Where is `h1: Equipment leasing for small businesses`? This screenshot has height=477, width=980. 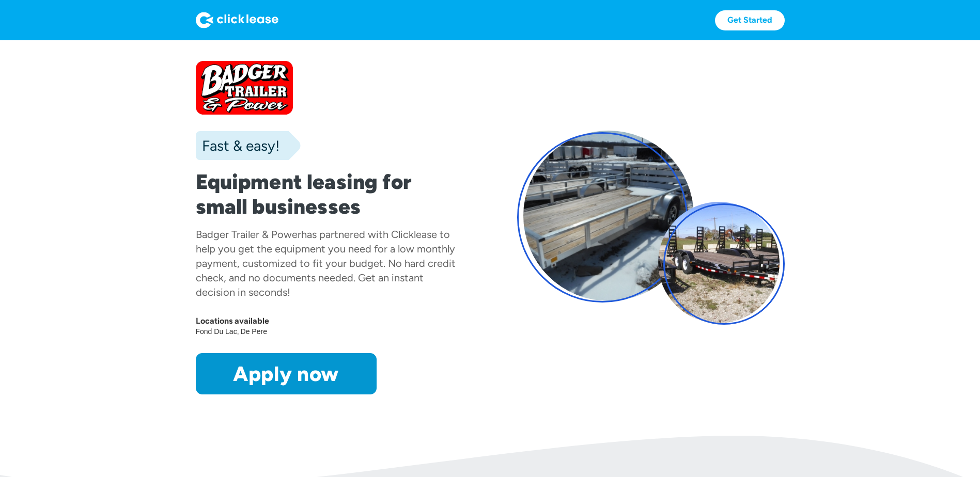
h1: Equipment leasing for small businesses is located at coordinates (329, 194).